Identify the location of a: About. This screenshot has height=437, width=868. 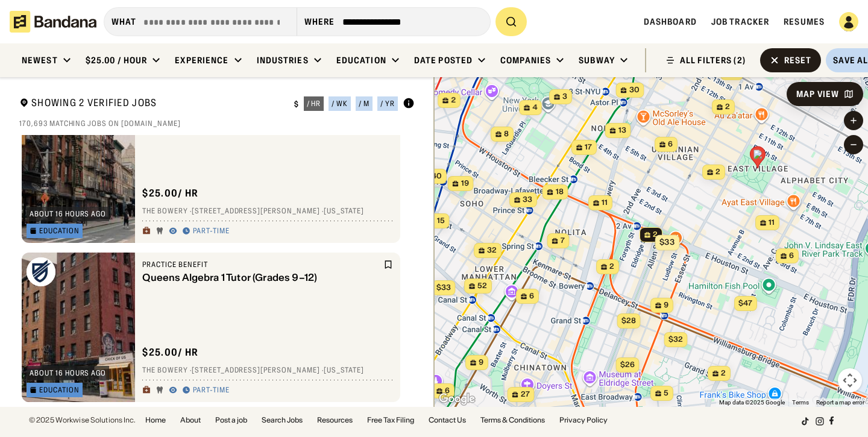
(191, 420).